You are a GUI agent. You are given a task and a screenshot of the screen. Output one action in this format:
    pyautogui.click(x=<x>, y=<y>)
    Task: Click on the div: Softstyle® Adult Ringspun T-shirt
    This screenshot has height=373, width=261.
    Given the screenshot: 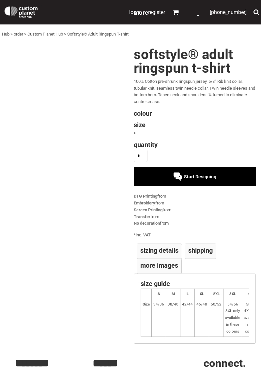 What is the action you would take?
    pyautogui.click(x=98, y=34)
    